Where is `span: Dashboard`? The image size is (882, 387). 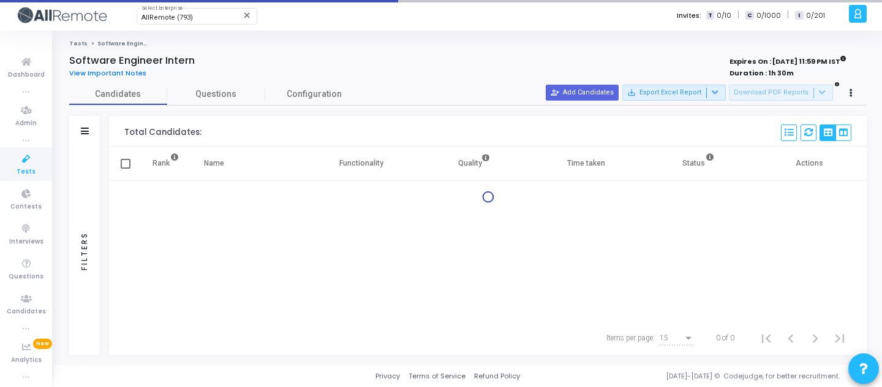
span: Dashboard is located at coordinates (26, 75).